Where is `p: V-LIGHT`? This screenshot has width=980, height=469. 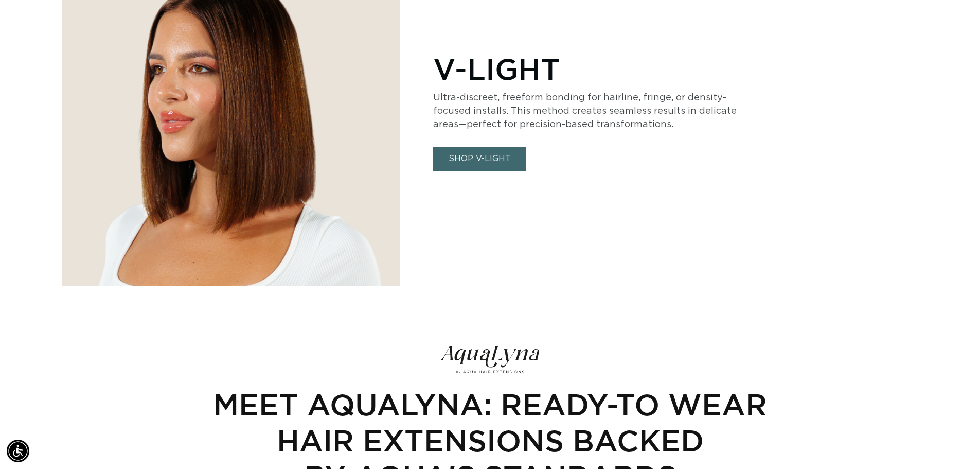
p: V-LIGHT is located at coordinates (587, 69).